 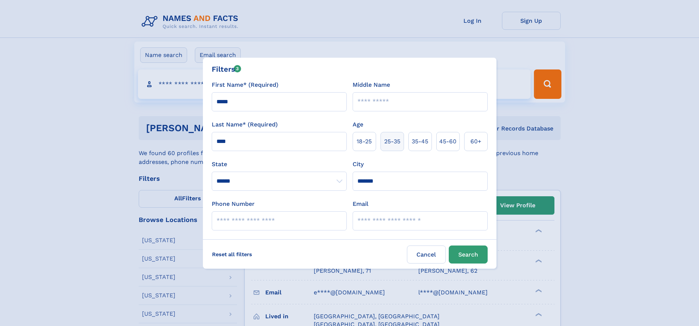 What do you see at coordinates (392, 141) in the screenshot?
I see `span: 25‑35` at bounding box center [392, 141].